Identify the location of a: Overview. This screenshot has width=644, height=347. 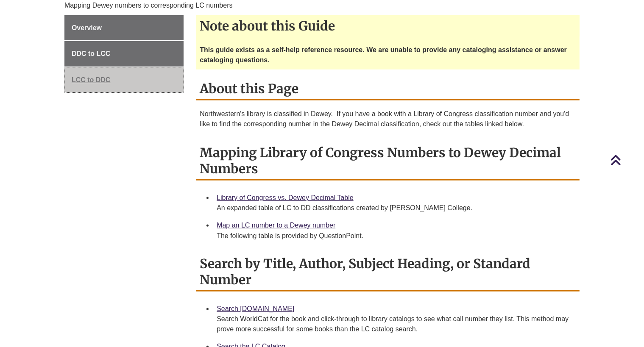
(124, 28).